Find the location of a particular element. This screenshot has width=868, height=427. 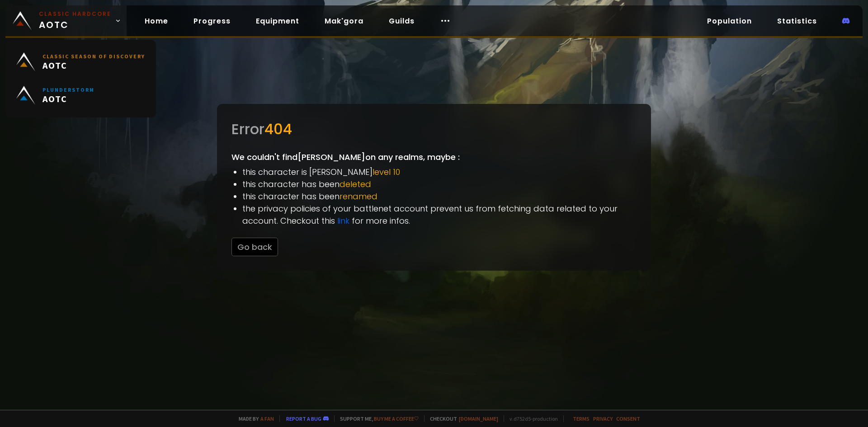

a: Equipment is located at coordinates (278, 21).